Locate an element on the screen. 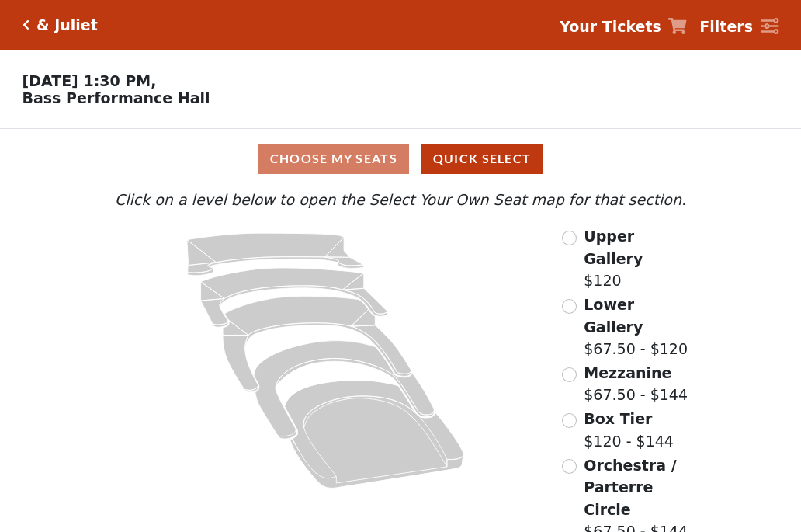  path: Upper Gallery - Seats Available: 296 is located at coordinates (276, 254).